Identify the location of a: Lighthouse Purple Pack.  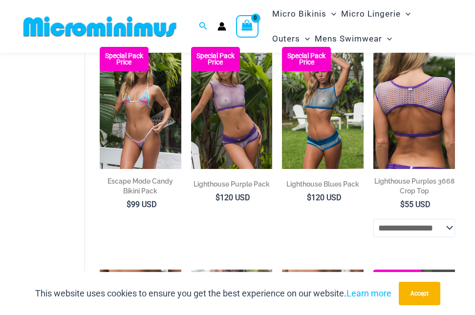
(232, 186).